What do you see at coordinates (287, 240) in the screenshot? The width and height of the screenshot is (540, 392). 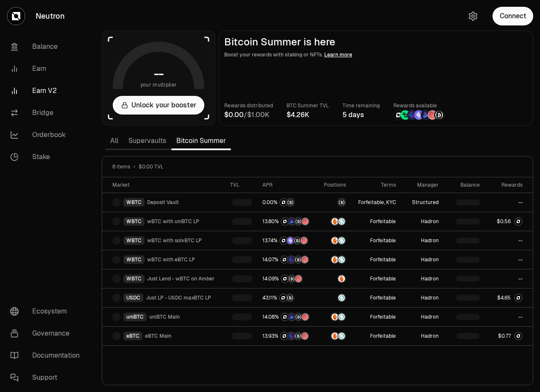 I see `a: 13.74%NTRNSolv PointsStructured PointsMars Fragments` at bounding box center [287, 240].